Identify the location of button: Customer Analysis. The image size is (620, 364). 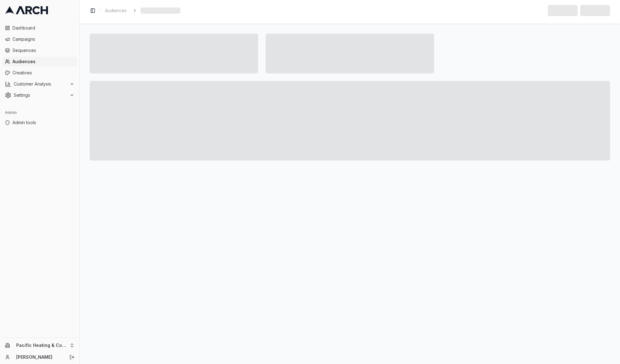
(39, 84).